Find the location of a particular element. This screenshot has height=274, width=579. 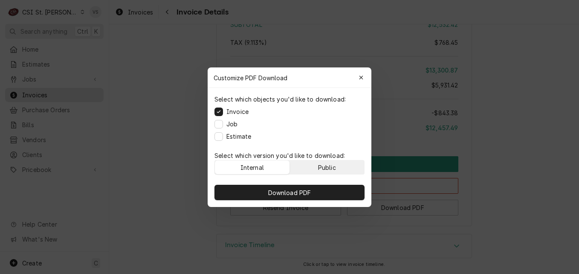

div: Public is located at coordinates (327, 167).